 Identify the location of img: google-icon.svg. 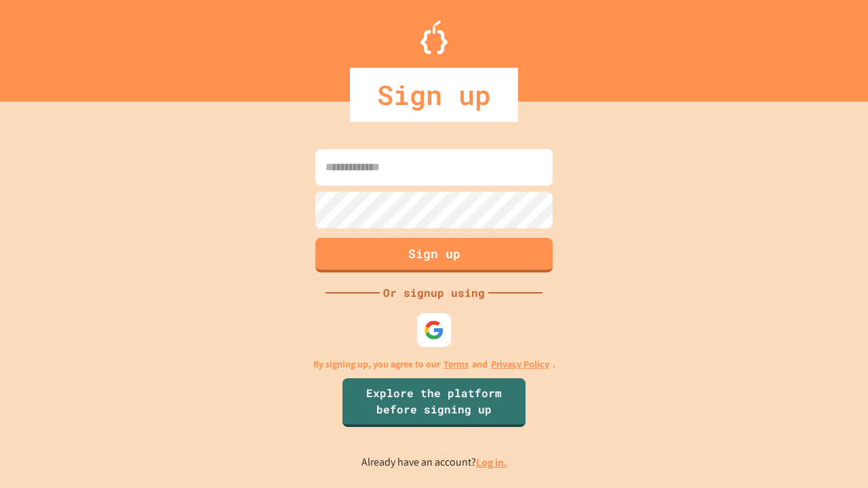
(434, 330).